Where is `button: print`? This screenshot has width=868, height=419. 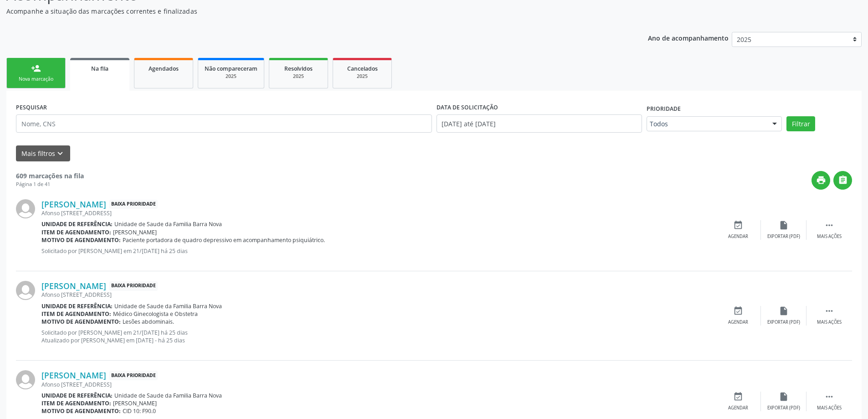 button: print is located at coordinates (821, 180).